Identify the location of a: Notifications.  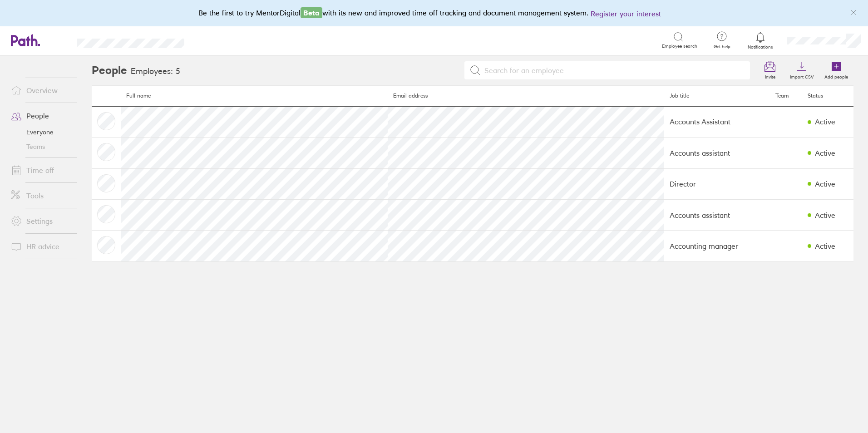
(761, 40).